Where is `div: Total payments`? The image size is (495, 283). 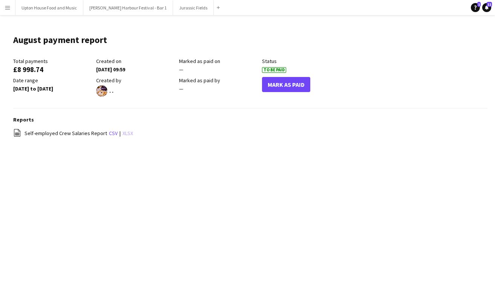 div: Total payments is located at coordinates (53, 61).